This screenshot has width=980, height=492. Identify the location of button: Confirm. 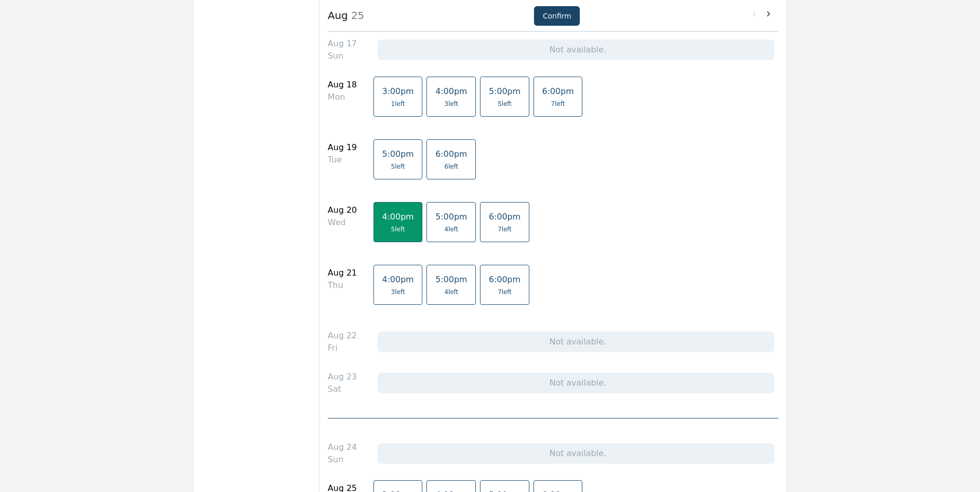
(556, 16).